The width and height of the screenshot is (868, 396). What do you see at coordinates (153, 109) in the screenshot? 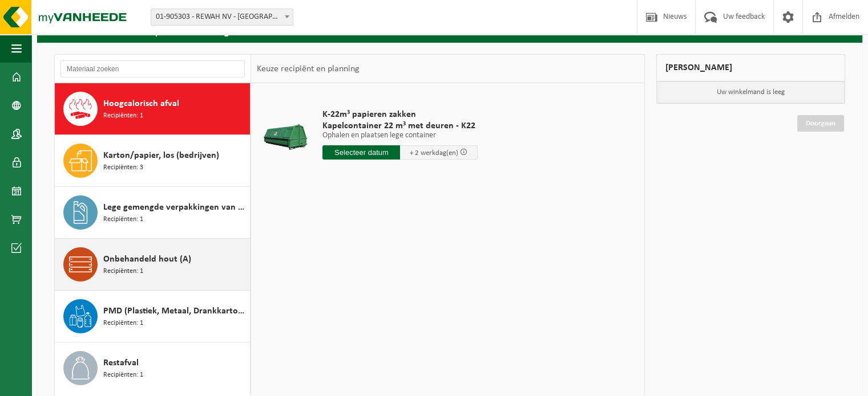
I see `button: Hoogcalorisch afval Recipiënten: 1` at bounding box center [153, 109].